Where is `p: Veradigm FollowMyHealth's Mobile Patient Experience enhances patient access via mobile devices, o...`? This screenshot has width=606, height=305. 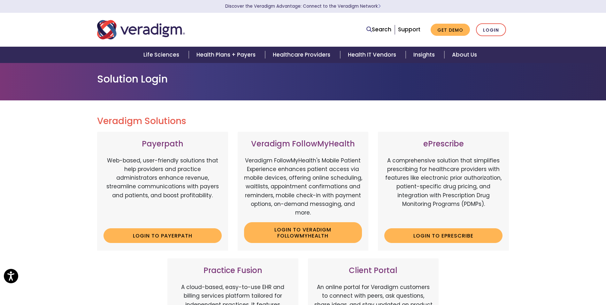 p: Veradigm FollowMyHealth's Mobile Patient Experience enhances patient access via mobile devices, o... is located at coordinates (303, 186).